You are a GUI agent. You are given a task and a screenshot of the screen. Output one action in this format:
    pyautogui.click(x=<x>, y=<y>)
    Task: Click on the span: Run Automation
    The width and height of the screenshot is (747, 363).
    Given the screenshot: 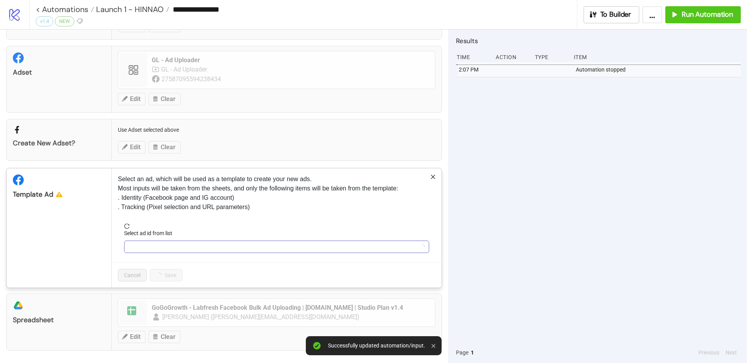 What is the action you would take?
    pyautogui.click(x=707, y=14)
    